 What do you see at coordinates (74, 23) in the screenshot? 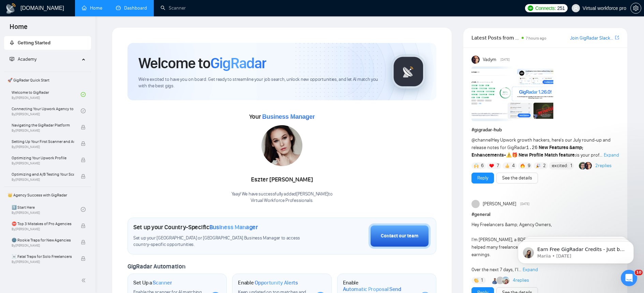
I see `p: Earn Free GigRadar Credits - Just by Sharing Your Story! 💬 Want more credits for sending proposal...` at bounding box center [74, 23].